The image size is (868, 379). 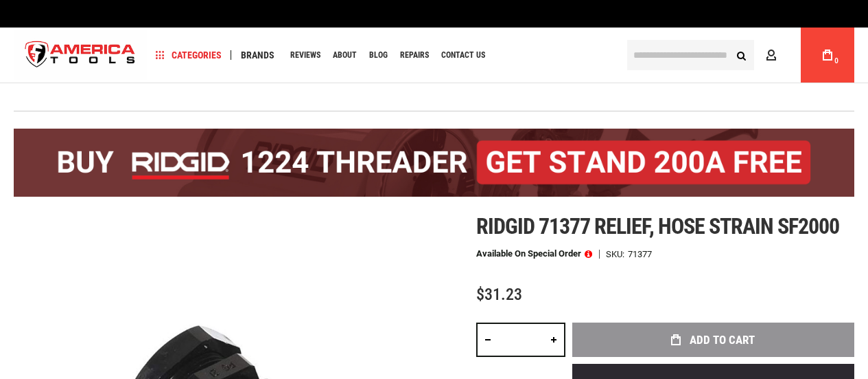 I want to click on a: Contact Us, so click(x=463, y=55).